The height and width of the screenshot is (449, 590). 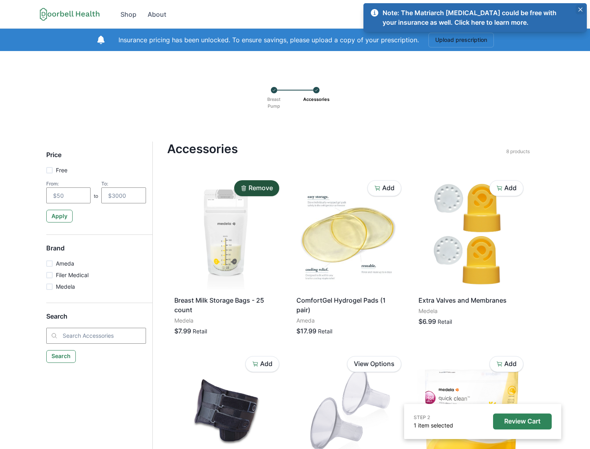 I want to click on img: v2njsq022lp2qjc4ji51wweuungx, so click(x=471, y=235).